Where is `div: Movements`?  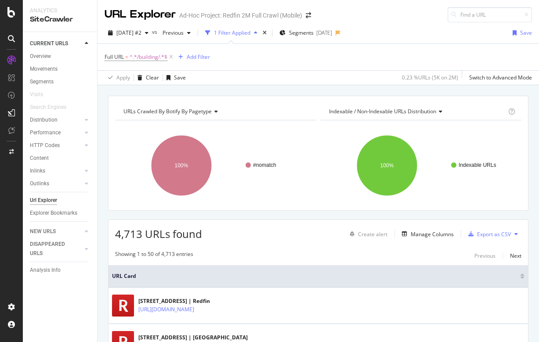 div: Movements is located at coordinates (43, 69).